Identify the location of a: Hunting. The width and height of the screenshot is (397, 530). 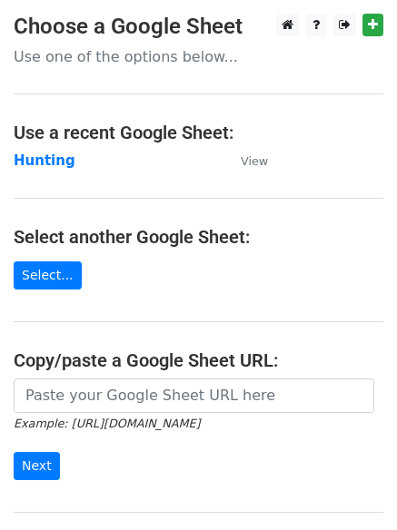
(44, 161).